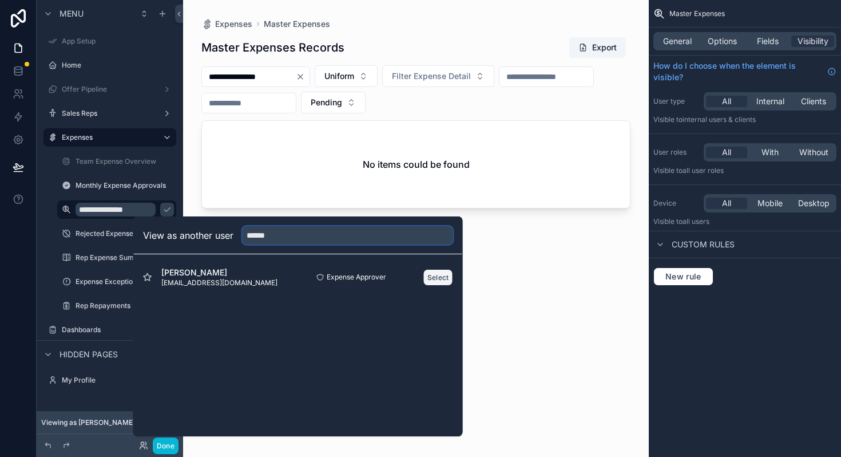  I want to click on label: Rep Repayments, so click(125, 306).